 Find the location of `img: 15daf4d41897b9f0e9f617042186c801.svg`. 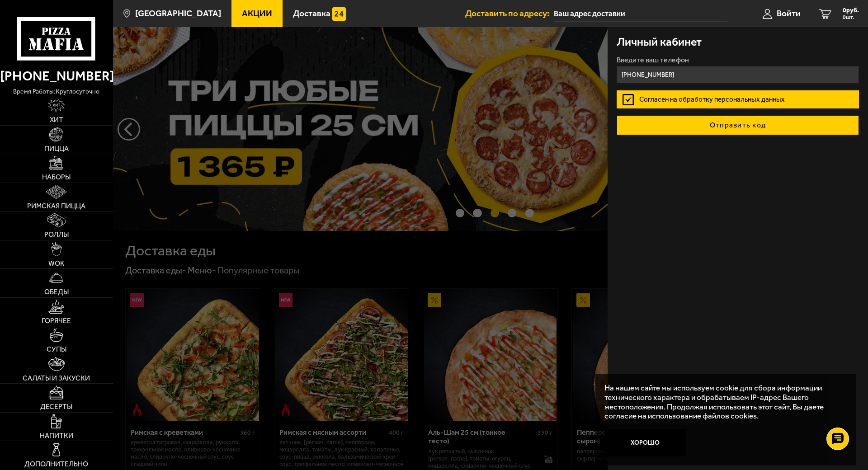

img: 15daf4d41897b9f0e9f617042186c801.svg is located at coordinates (339, 14).